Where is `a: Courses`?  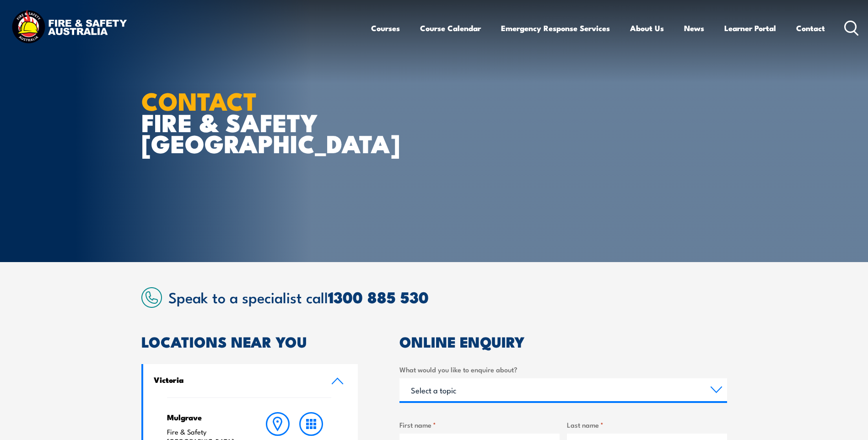 a: Courses is located at coordinates (385, 28).